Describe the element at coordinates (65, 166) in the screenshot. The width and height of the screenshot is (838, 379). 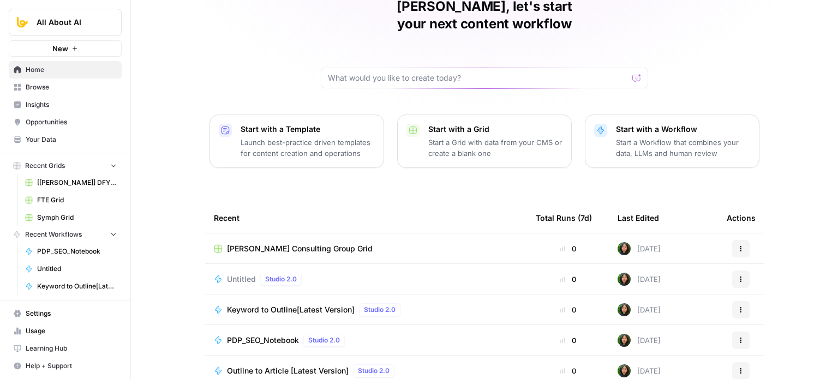
I see `button: Recent Grids` at that location.